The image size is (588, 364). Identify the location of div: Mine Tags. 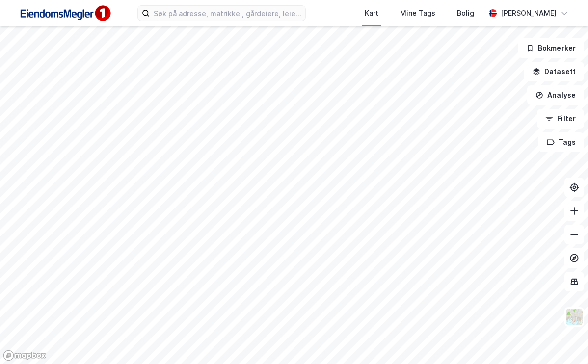
(417, 13).